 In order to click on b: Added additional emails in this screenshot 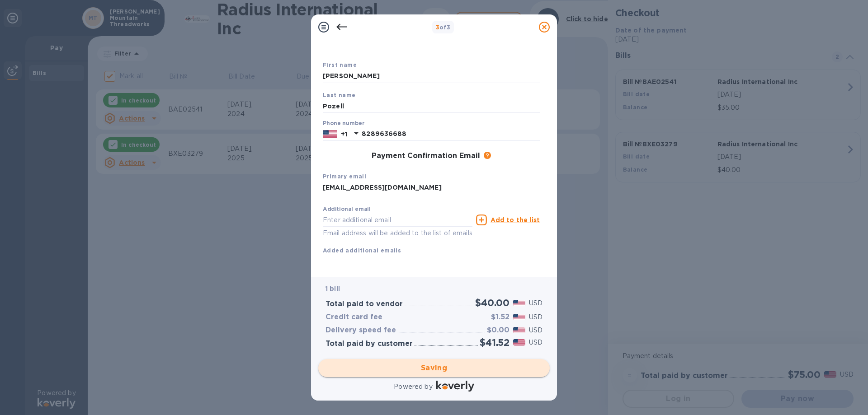, I will do `click(362, 250)`.